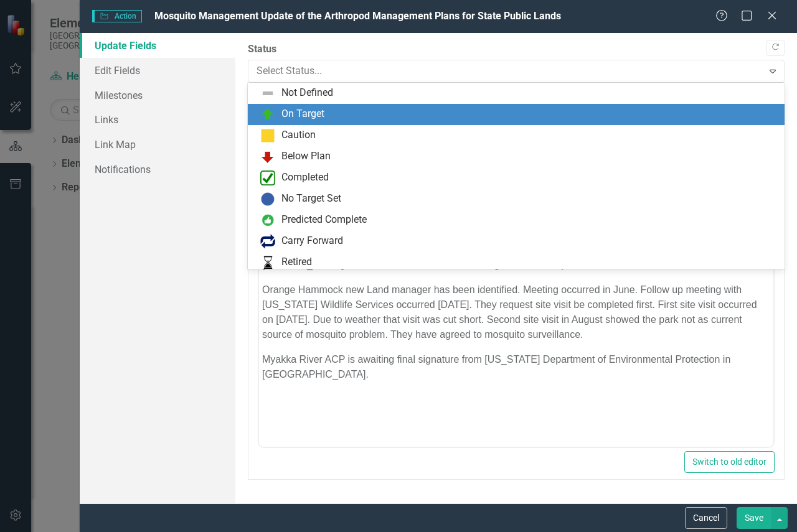 This screenshot has width=797, height=532. What do you see at coordinates (157, 71) in the screenshot?
I see `a: Edit Fields` at bounding box center [157, 71].